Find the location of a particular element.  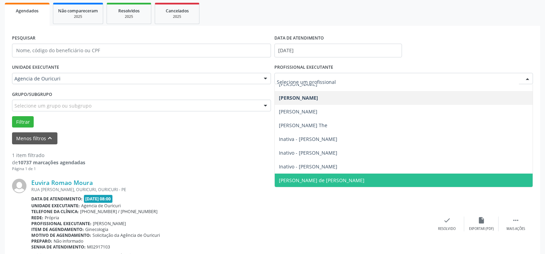

b: Preparo: is located at coordinates (42, 241).